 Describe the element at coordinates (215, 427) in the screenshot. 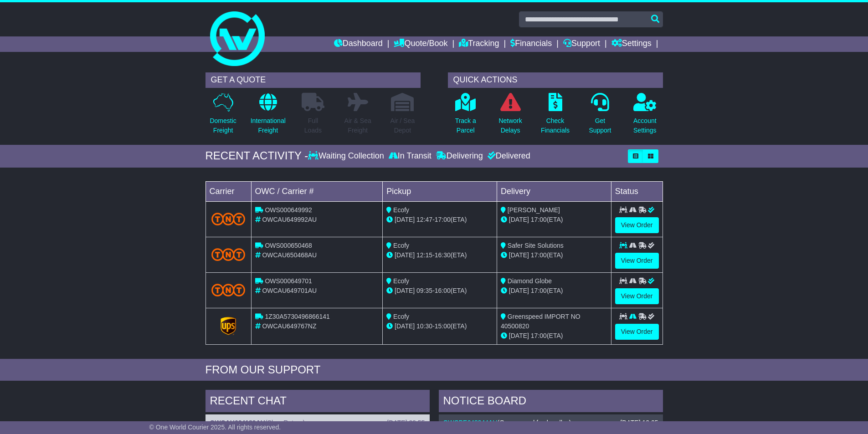

I see `span: © One World Courier 2025. All rights reserved.` at that location.